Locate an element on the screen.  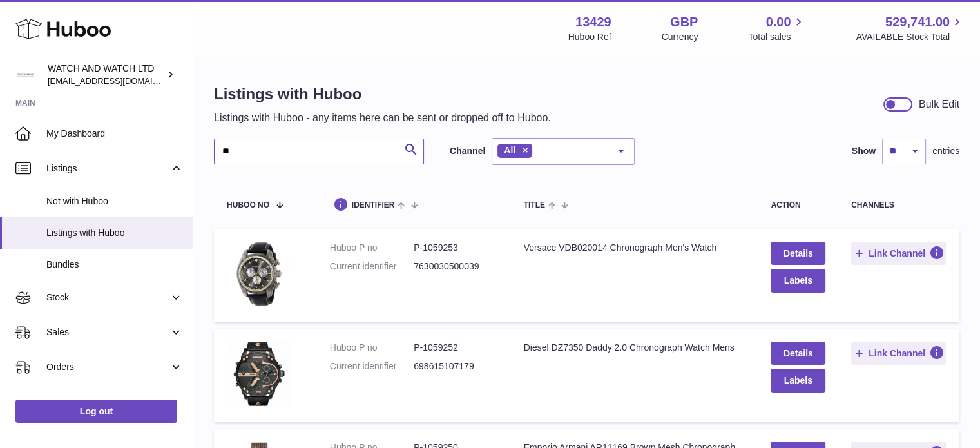
label: Show is located at coordinates (864, 151).